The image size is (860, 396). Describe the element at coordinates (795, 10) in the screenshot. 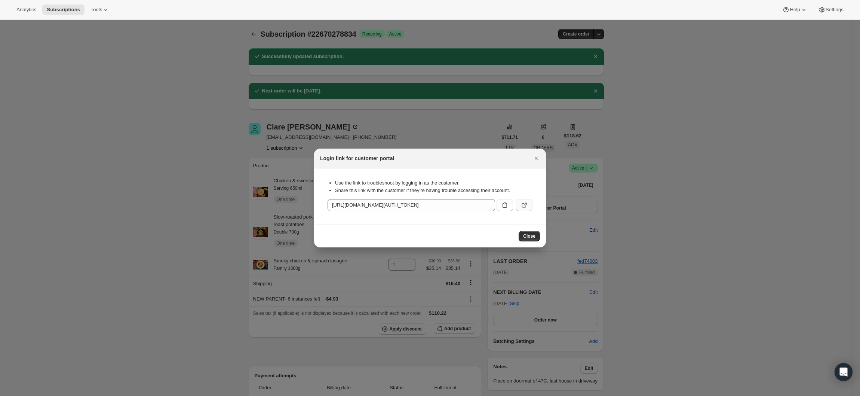

I see `span: Help` at that location.